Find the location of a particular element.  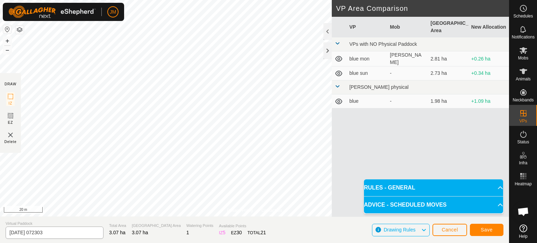

div: EZ is located at coordinates (236, 233).